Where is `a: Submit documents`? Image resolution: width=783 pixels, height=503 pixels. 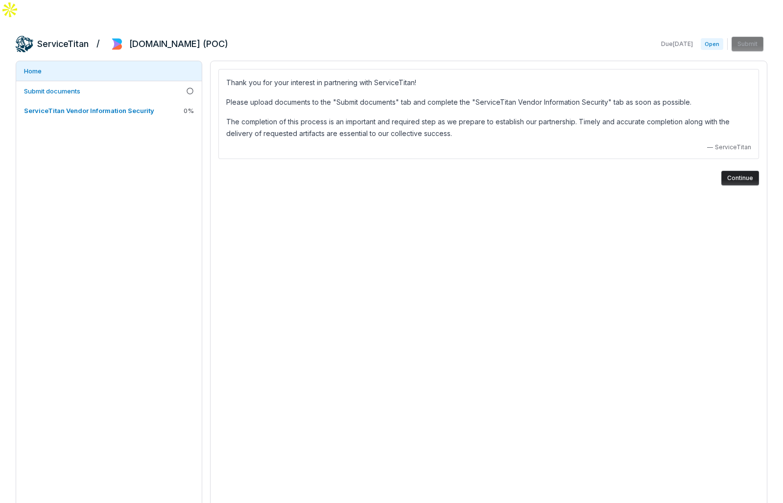
a: Submit documents is located at coordinates (109, 91).